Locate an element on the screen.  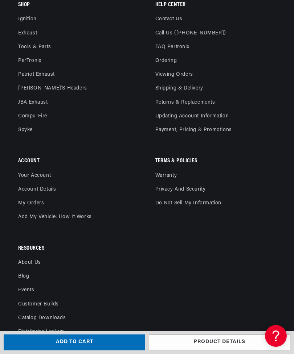
a: Warranty is located at coordinates (166, 178).